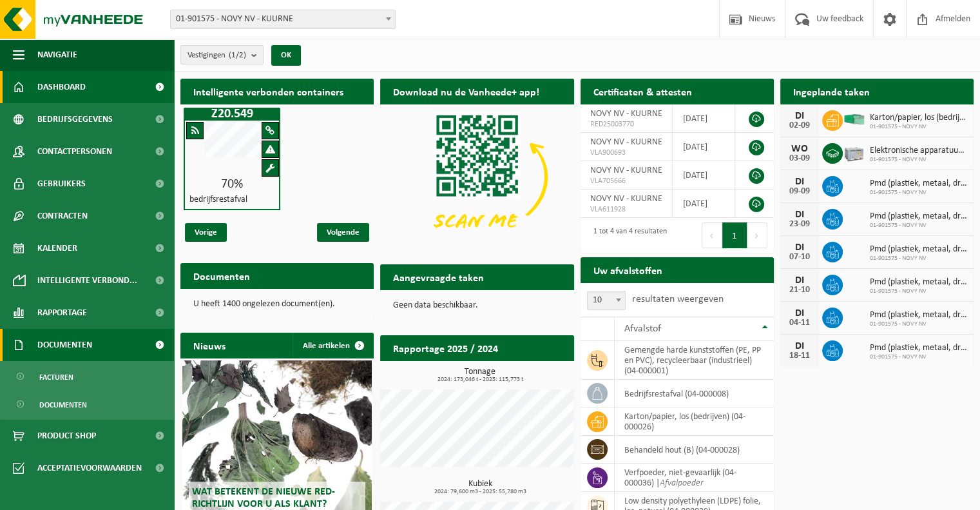  I want to click on span: Vestigingen, so click(216, 55).